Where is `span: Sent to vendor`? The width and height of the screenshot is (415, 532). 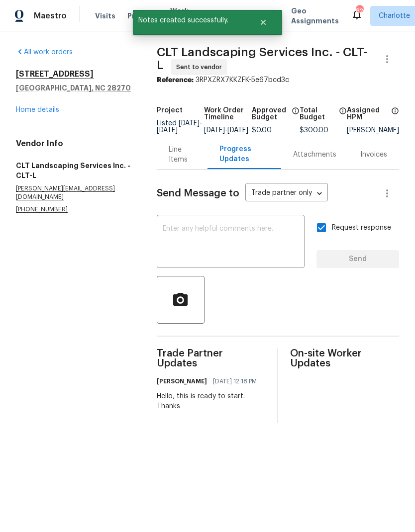 span: Sent to vendor is located at coordinates (201, 67).